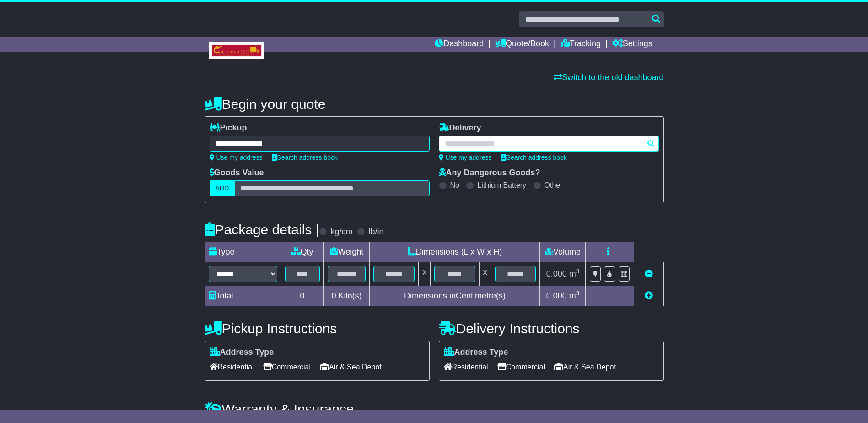 The height and width of the screenshot is (423, 868). Describe the element at coordinates (237, 173) in the screenshot. I see `label: Goods Value` at that location.